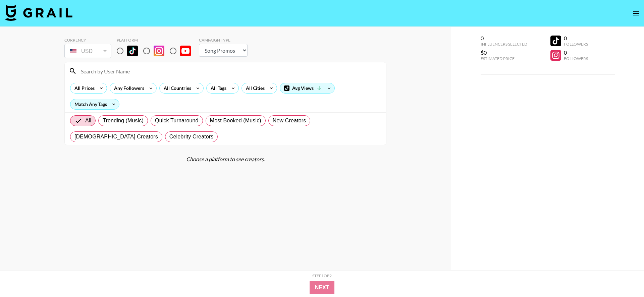  What do you see at coordinates (39, 13) in the screenshot?
I see `img: Grail Talent` at bounding box center [39, 13].